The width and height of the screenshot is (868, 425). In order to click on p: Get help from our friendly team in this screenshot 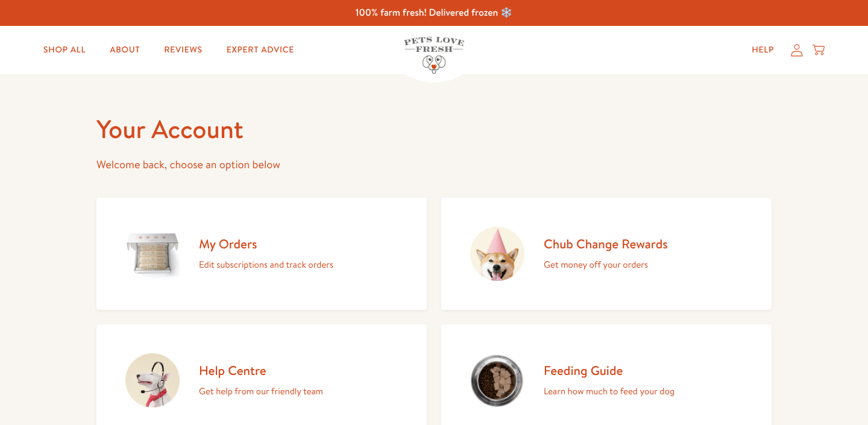, I will do `click(261, 391)`.